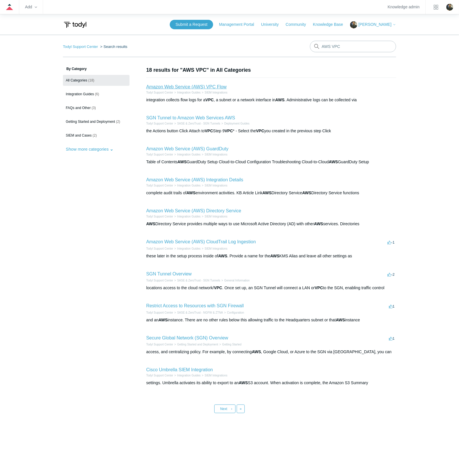  What do you see at coordinates (299, 25) in the screenshot?
I see `a: Community` at bounding box center [299, 25].